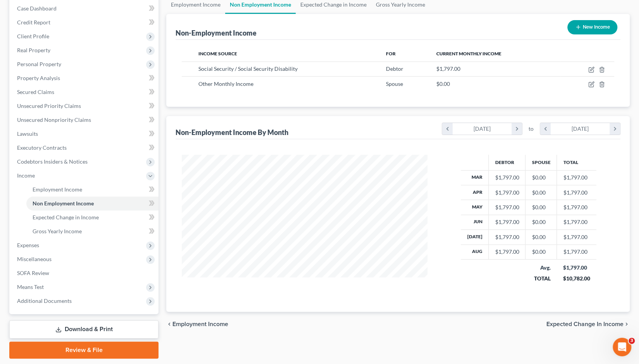 This screenshot has height=364, width=639. I want to click on div: Non-Employment Income By Month, so click(232, 133).